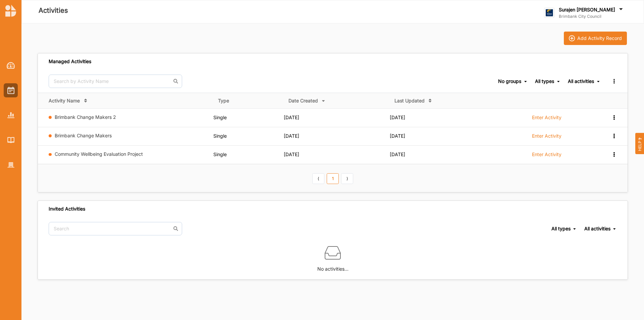  What do you see at coordinates (510, 81) in the screenshot?
I see `div: No groups` at bounding box center [510, 81].